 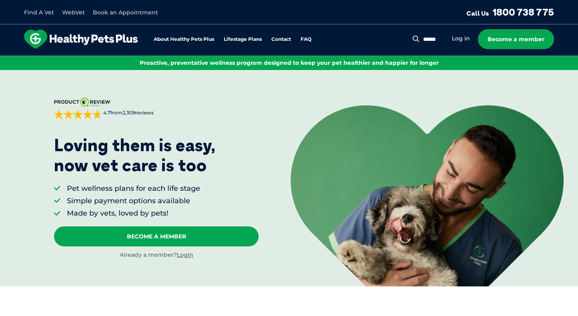 What do you see at coordinates (107, 113) in the screenshot?
I see `strong: 4.7` at bounding box center [107, 113].